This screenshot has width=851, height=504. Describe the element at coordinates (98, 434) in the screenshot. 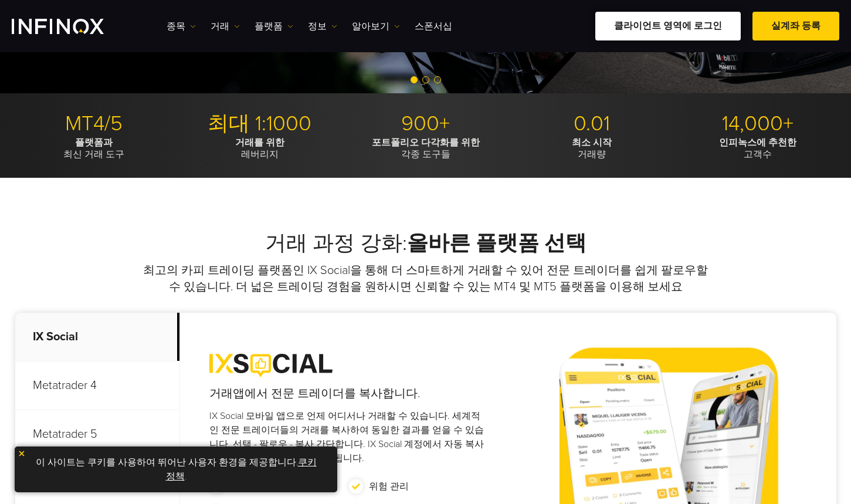

I see `p: Metatrader 5` at that location.